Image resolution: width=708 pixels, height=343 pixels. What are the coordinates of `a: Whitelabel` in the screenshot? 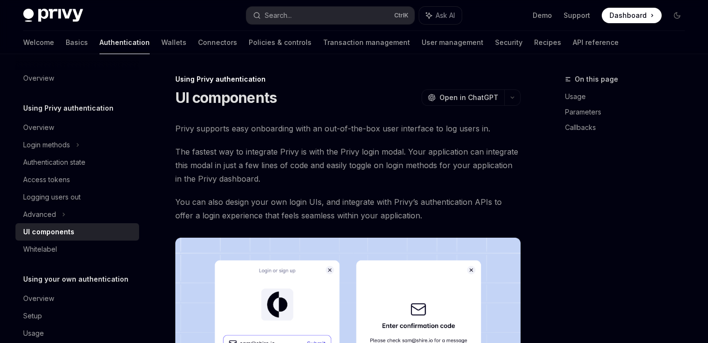 It's located at (77, 249).